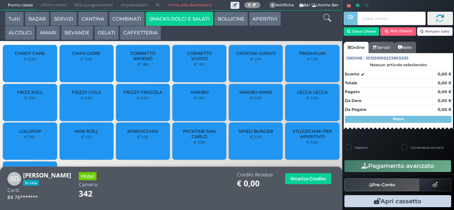 The width and height of the screenshot is (454, 210). What do you see at coordinates (356, 58) in the screenshot?
I see `span: Ordine :` at bounding box center [356, 58].